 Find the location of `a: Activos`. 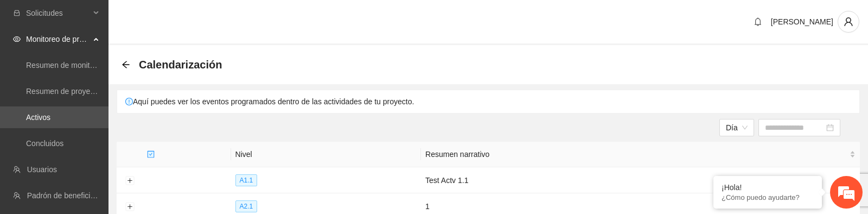

a: Activos is located at coordinates (38, 117).